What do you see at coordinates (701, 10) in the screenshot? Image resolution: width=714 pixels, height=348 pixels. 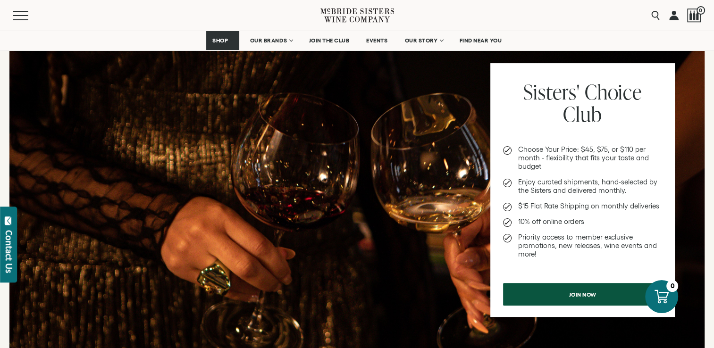 I see `span: 0` at bounding box center [701, 10].